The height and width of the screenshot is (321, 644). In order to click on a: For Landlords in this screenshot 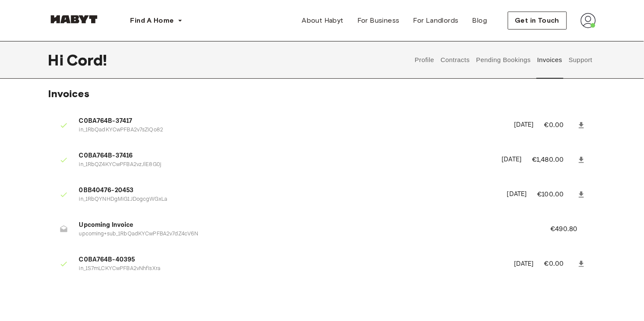, I will do `click(436, 21)`.